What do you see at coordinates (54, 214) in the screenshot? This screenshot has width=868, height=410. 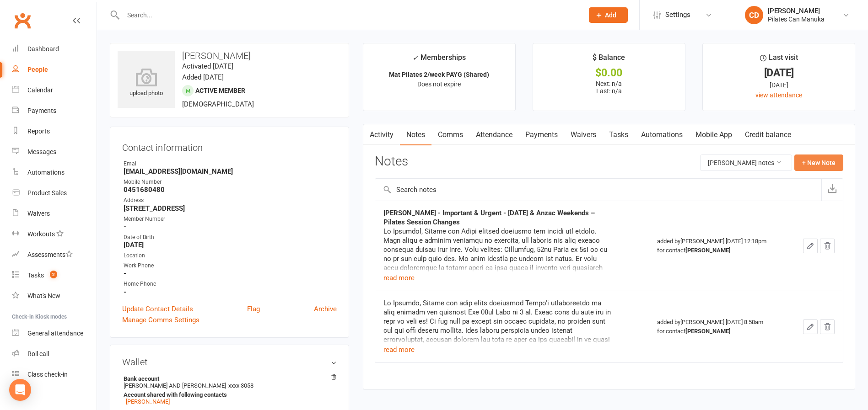 I see `a: Waivers` at bounding box center [54, 214].